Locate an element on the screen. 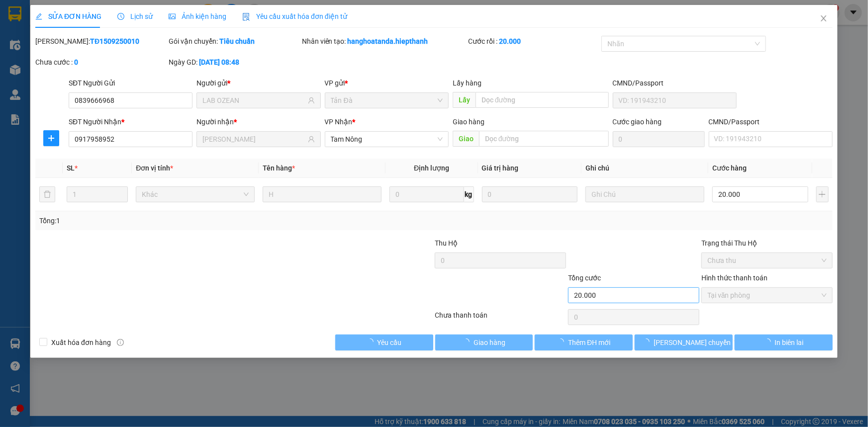 The image size is (868, 427). span: info-circle is located at coordinates (121, 342).